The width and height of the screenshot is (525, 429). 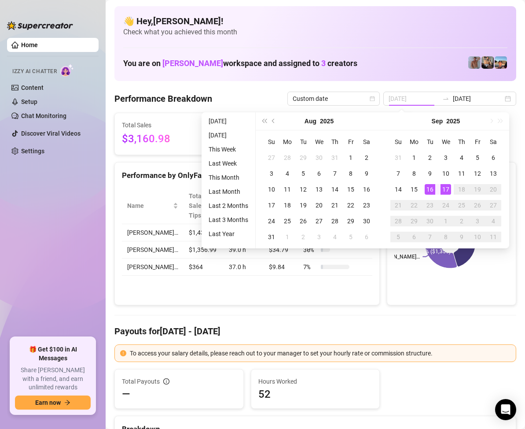 I want to click on td: 2025-10-08, so click(x=446, y=237).